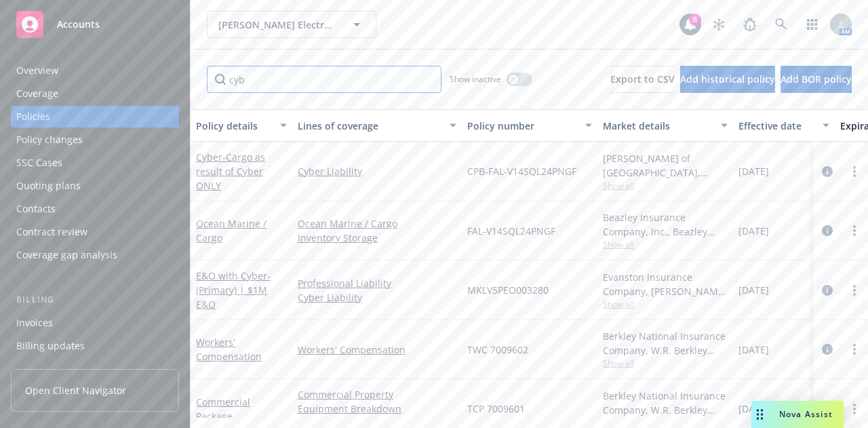 The image size is (868, 428). Describe the element at coordinates (33, 117) in the screenshot. I see `div: Policies` at that location.